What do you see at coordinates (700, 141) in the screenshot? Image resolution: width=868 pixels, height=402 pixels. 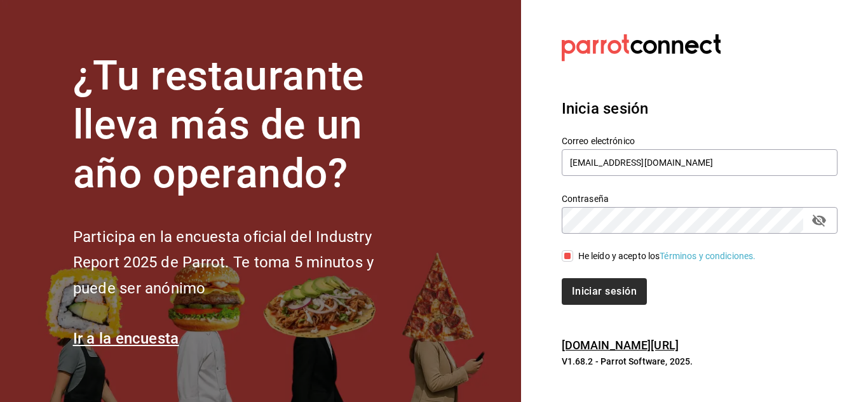 I see `label: Correo electrónico` at bounding box center [700, 141].